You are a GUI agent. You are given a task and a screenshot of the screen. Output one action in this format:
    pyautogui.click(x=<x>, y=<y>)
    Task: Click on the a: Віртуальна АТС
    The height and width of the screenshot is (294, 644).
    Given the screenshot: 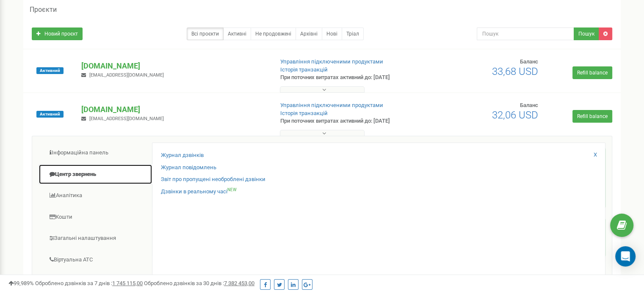 What is the action you would take?
    pyautogui.click(x=95, y=260)
    